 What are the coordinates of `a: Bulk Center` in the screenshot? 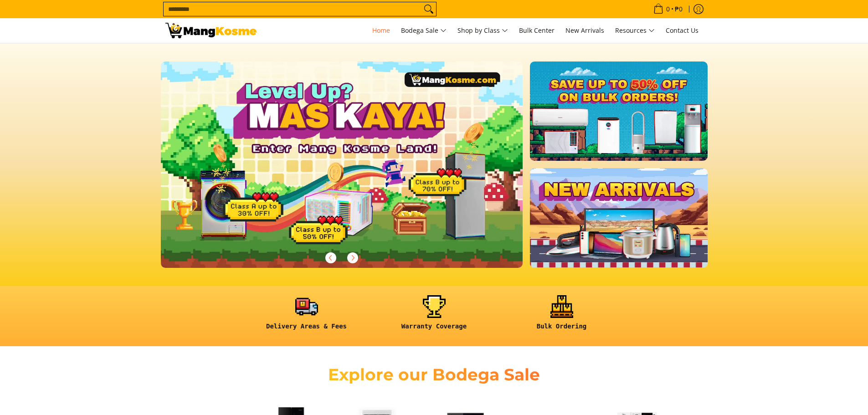 It's located at (537, 30).